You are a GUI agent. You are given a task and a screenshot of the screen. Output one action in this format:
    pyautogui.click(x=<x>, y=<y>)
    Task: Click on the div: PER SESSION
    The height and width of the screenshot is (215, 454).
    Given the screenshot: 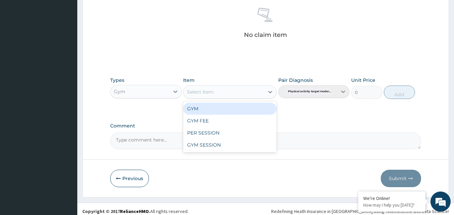 What is the action you would take?
    pyautogui.click(x=230, y=133)
    